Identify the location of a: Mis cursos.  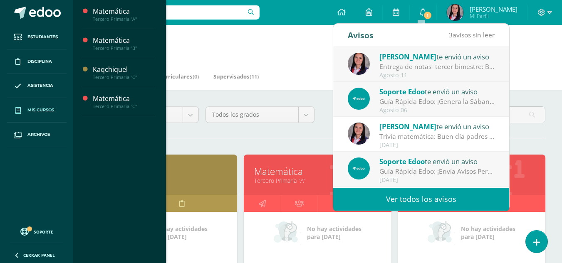
(37, 110).